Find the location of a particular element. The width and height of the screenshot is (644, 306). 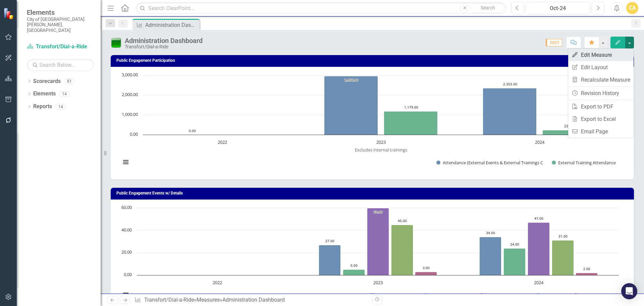

text: 1,000.00 is located at coordinates (130, 114).